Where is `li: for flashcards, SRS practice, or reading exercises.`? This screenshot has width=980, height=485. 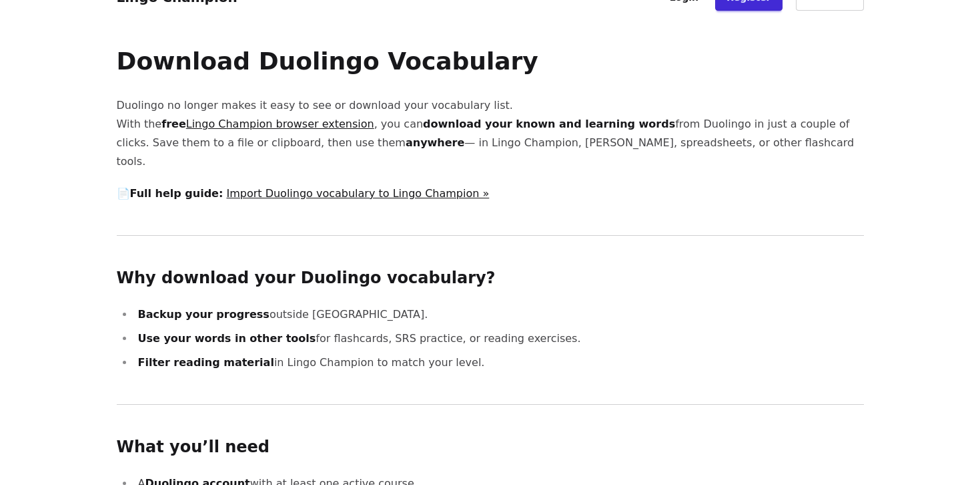
li: for flashcards, SRS practice, or reading exercises. is located at coordinates (499, 339).